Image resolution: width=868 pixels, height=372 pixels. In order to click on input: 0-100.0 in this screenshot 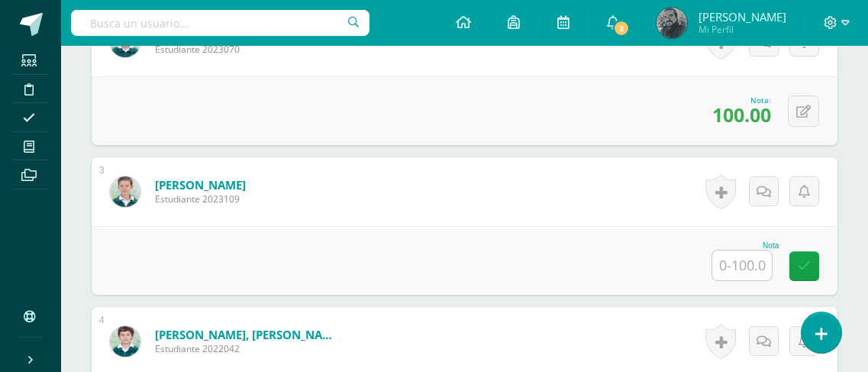, I will do `click(743, 265)`.